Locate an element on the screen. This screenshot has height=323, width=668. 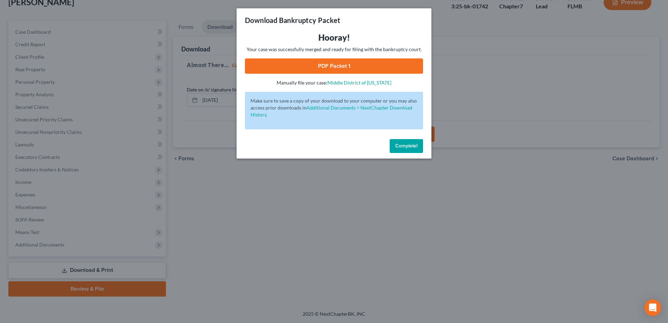
a: PDF Packet 1 is located at coordinates (334, 66).